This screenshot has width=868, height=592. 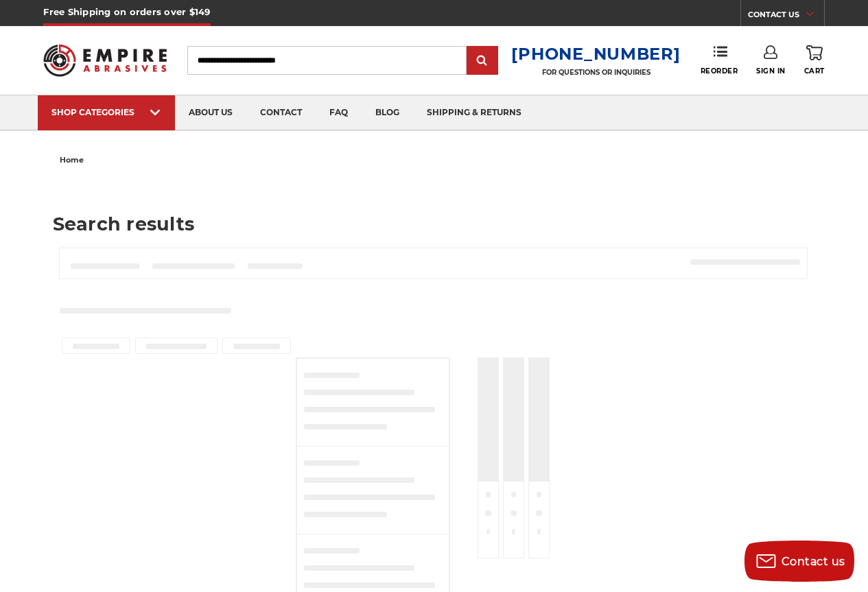 I want to click on input: Submit, so click(x=482, y=61).